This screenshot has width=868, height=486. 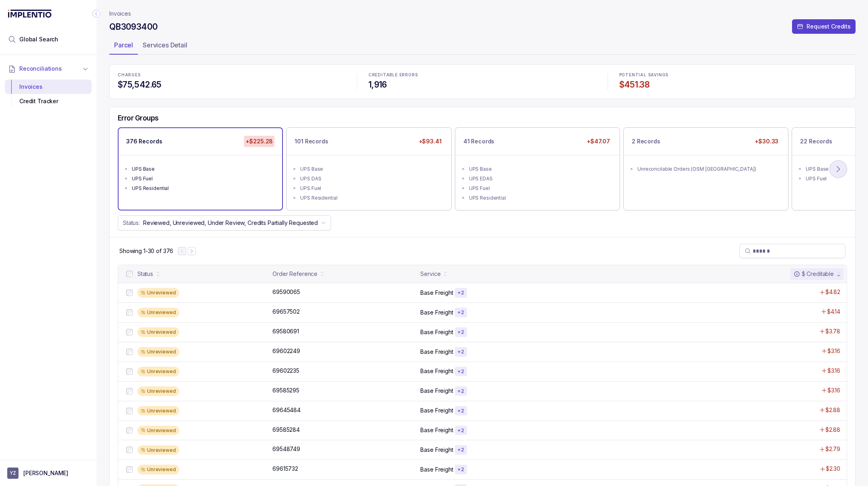 I want to click on p: 41 Records, so click(x=479, y=141).